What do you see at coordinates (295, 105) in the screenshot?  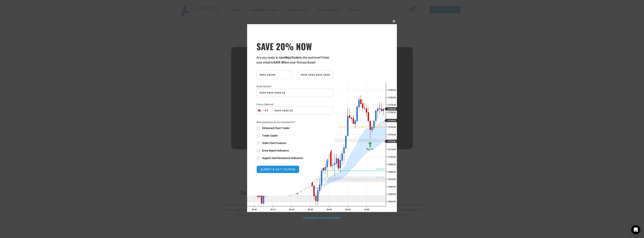 I see `label: Phone (Optional)` at bounding box center [295, 105].